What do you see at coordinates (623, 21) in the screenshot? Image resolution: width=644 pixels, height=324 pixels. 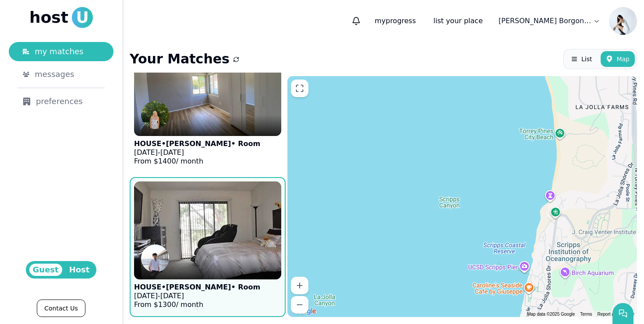 I see `img: Krisha Borgonha avatar` at bounding box center [623, 21].